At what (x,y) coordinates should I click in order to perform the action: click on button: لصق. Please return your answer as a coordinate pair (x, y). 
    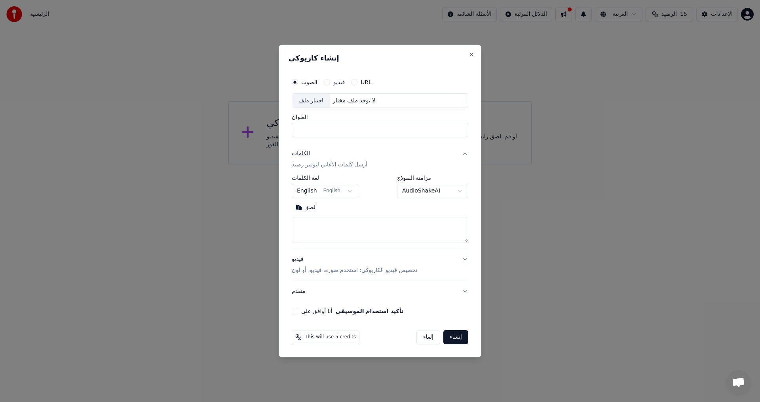
    Looking at the image, I should click on (305, 208).